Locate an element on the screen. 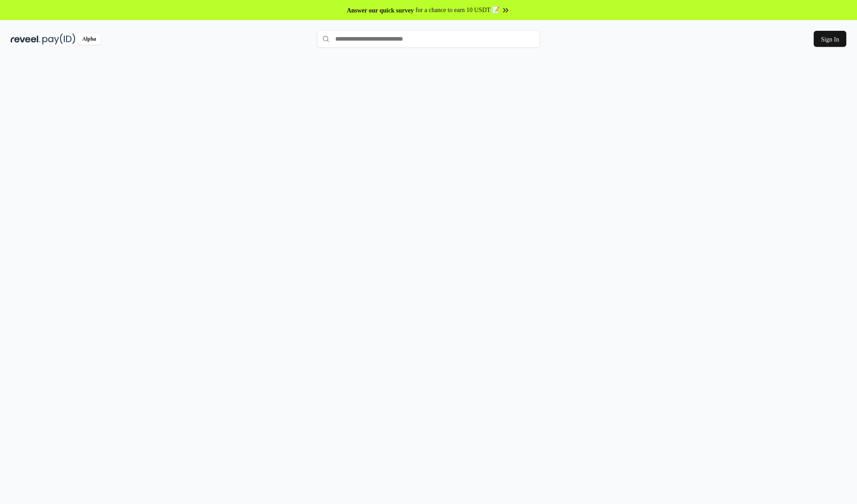 The height and width of the screenshot is (504, 857). span: Answer our quick survey is located at coordinates (374, 10).